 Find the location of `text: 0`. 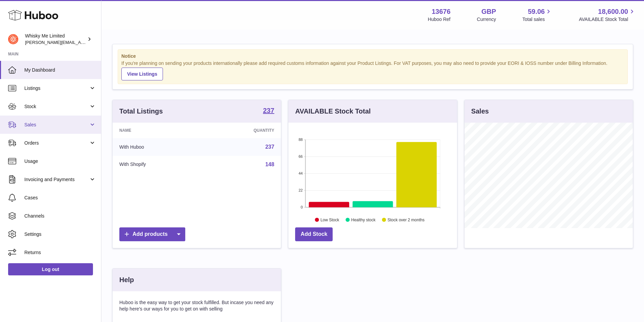

text: 0 is located at coordinates (302, 207).